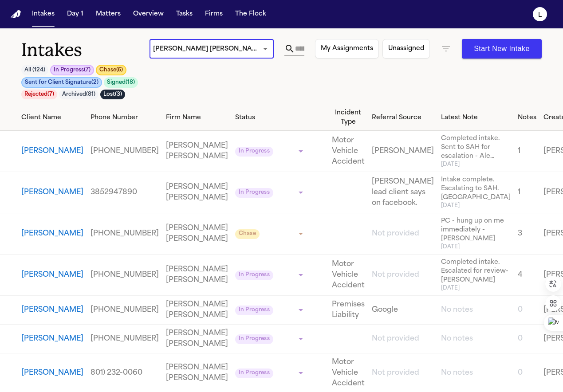  Describe the element at coordinates (247, 234) in the screenshot. I see `span: Chase` at that location.